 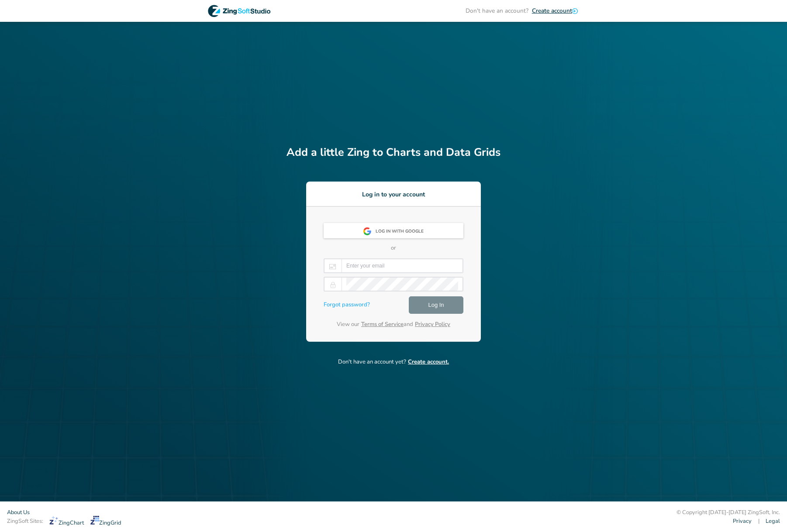 I want to click on a: Privacy Policy, so click(x=432, y=324).